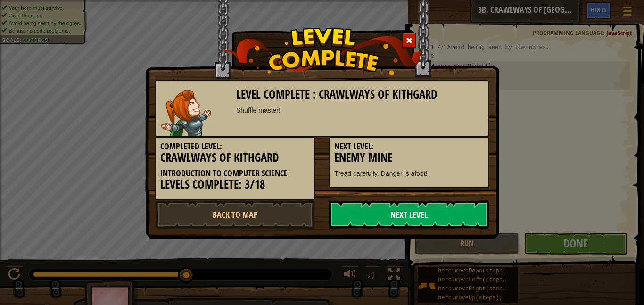 The image size is (644, 305). I want to click on div: Shuffle master!, so click(359, 110).